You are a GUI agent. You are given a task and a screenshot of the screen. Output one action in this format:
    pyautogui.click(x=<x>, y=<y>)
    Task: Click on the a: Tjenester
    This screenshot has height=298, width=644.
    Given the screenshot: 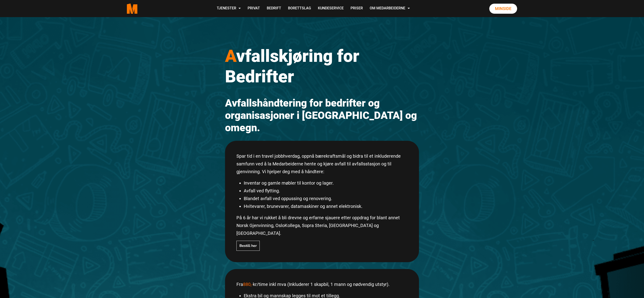 What is the action you would take?
    pyautogui.click(x=229, y=9)
    